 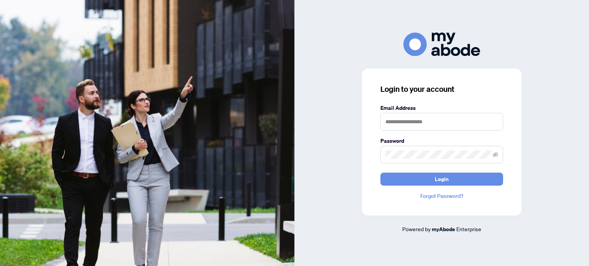 I want to click on a: Forgot Password?, so click(x=441, y=196).